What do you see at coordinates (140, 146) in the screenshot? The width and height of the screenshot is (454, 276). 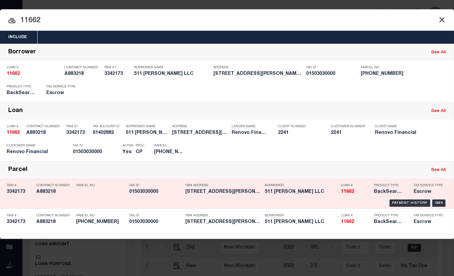 I see `p: PPCC` at bounding box center [140, 146].